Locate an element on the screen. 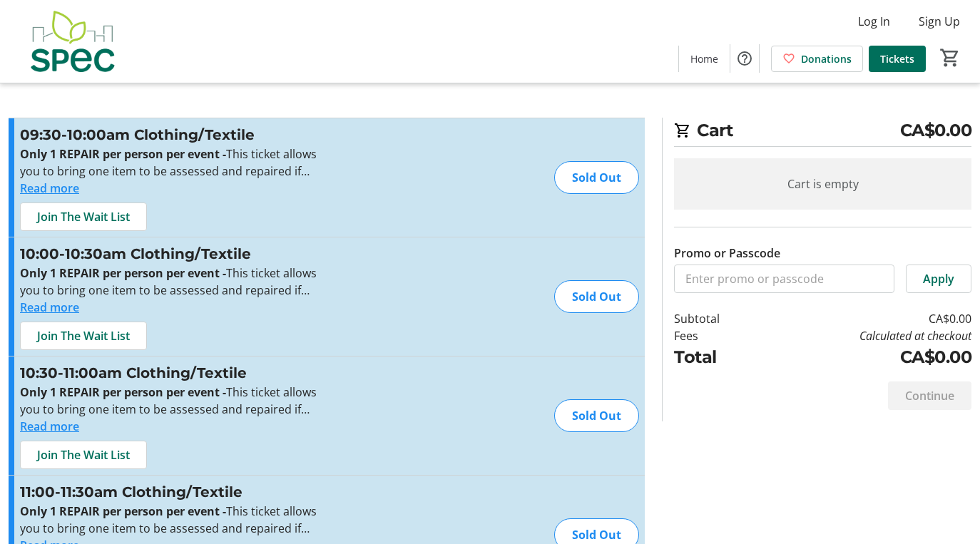 The width and height of the screenshot is (980, 544). button: Log In is located at coordinates (873, 21).